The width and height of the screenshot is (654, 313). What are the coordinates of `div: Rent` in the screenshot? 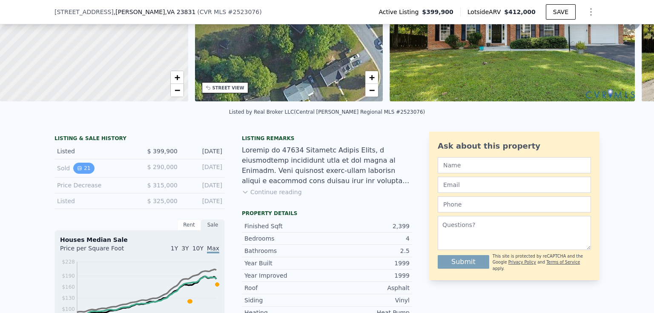 It's located at (189, 225).